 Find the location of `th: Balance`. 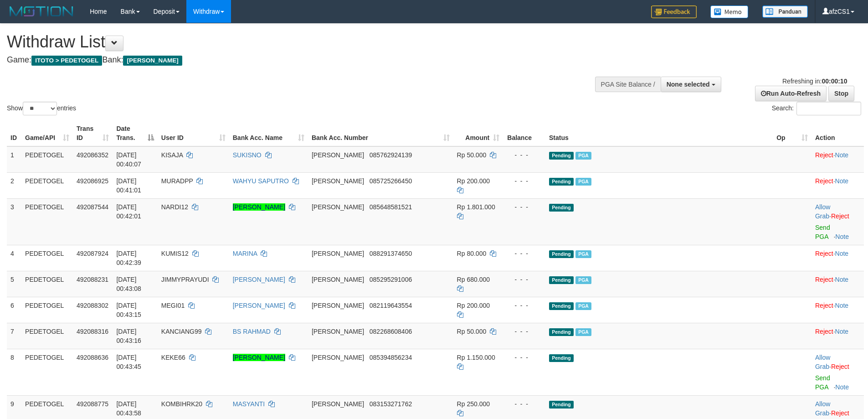

th: Balance is located at coordinates (524, 133).